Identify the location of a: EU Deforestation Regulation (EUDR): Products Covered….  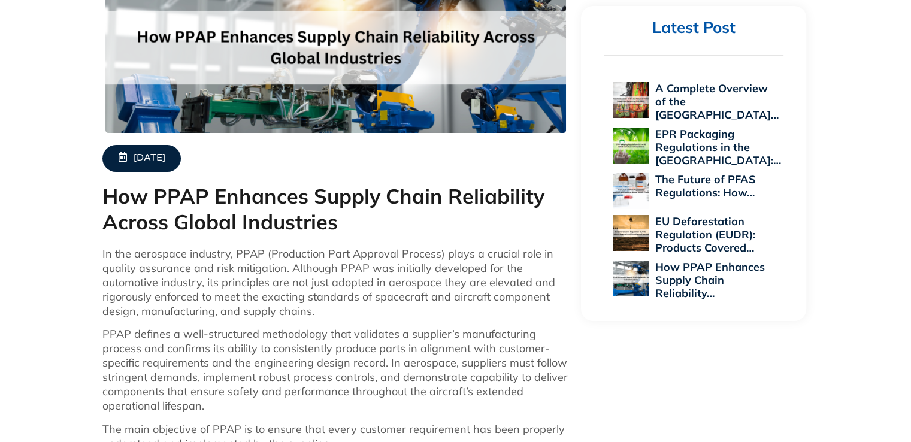
(704, 234).